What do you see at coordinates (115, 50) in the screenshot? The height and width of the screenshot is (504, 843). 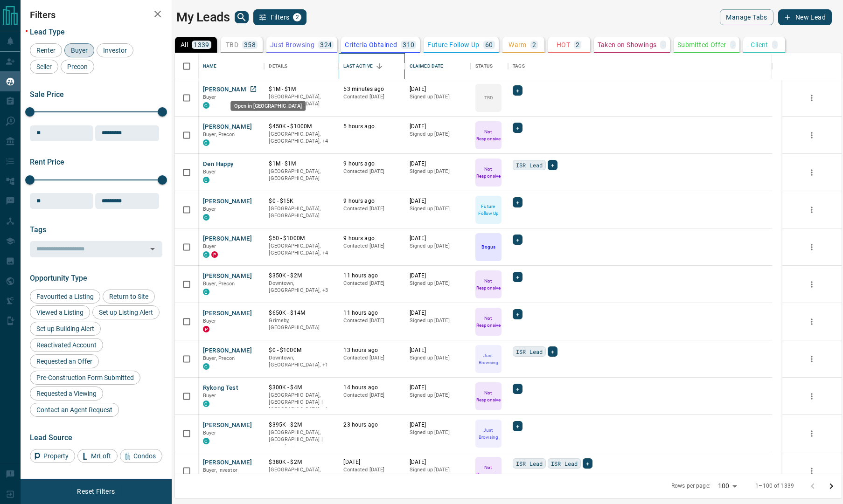 I see `div: Investor` at bounding box center [115, 50].